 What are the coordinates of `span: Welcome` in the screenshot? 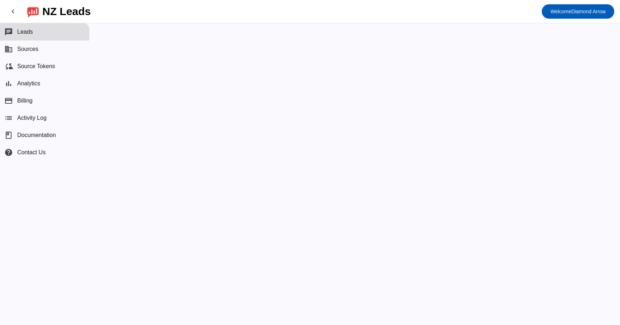 It's located at (561, 11).